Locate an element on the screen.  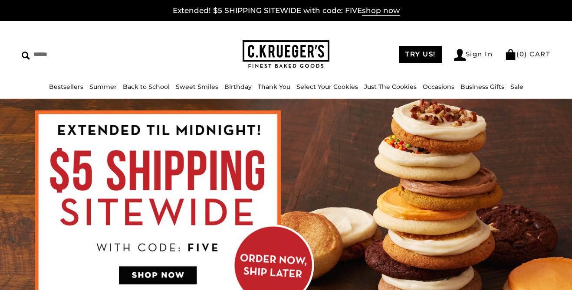
a: Extended! $5 SHIPPING SITEWIDE with code: FIVEshop now is located at coordinates (286, 11).